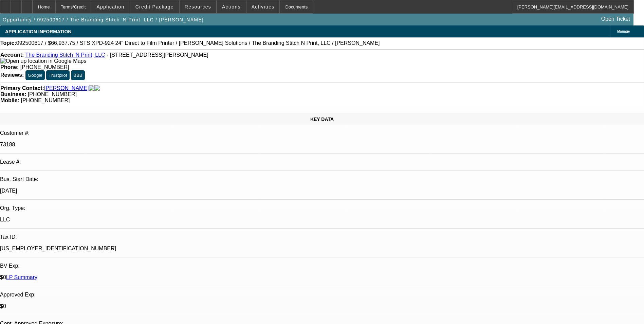 The width and height of the screenshot is (644, 324). I want to click on button: BBB, so click(78, 75).